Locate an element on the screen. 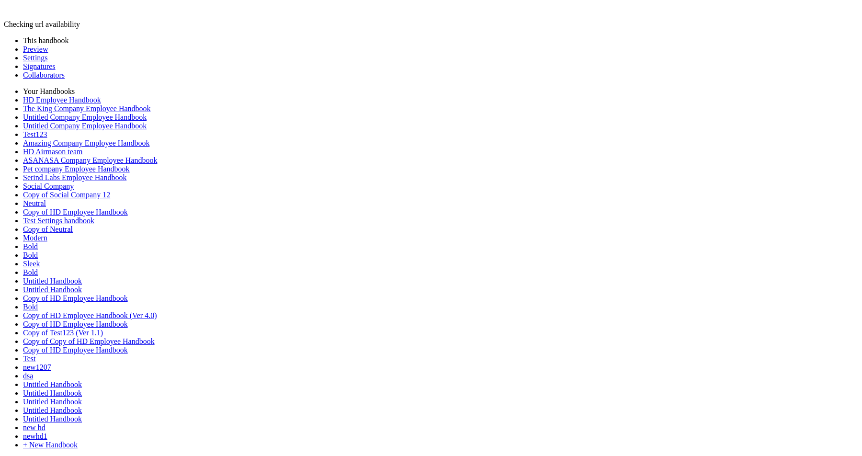  a: new1207 is located at coordinates (37, 367).